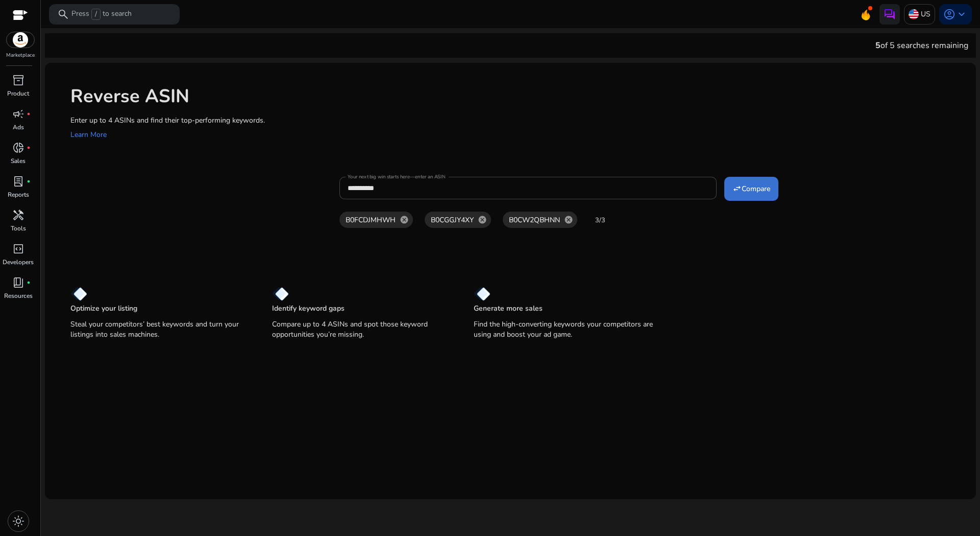  What do you see at coordinates (20, 40) in the screenshot?
I see `img: amazon.svg` at bounding box center [20, 40].